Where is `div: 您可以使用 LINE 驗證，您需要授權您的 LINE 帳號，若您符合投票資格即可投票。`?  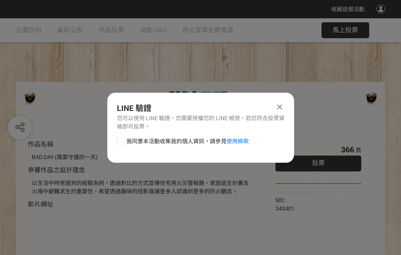 div: 您可以使用 LINE 驗證，您需要授權您的 LINE 帳號，若您符合投票資格即可投票。 is located at coordinates (201, 122).